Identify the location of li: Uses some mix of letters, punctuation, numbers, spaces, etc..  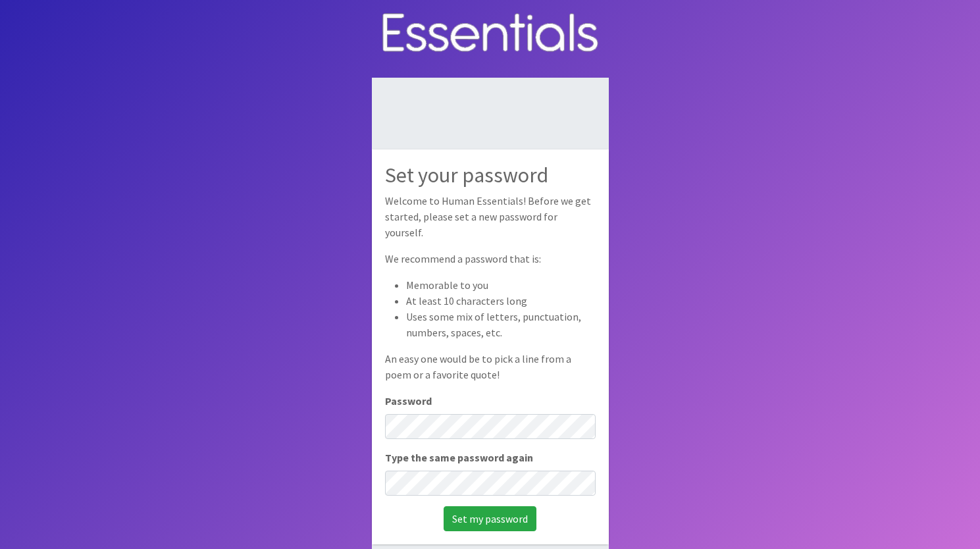
(501, 325).